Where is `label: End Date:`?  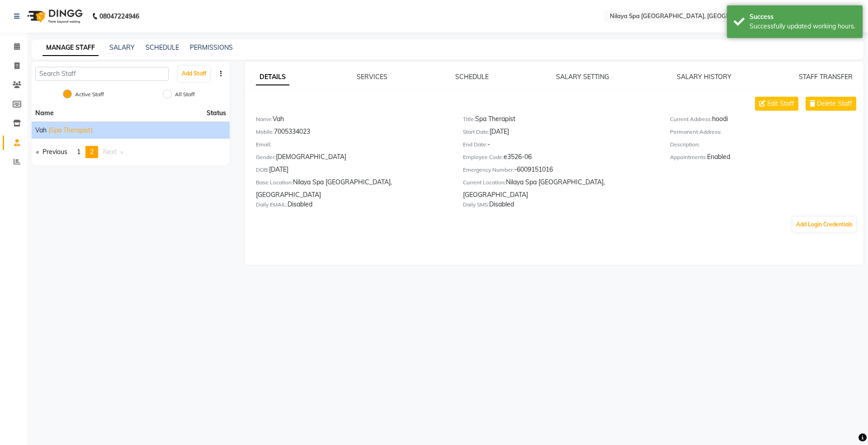
label: End Date: is located at coordinates (475, 144).